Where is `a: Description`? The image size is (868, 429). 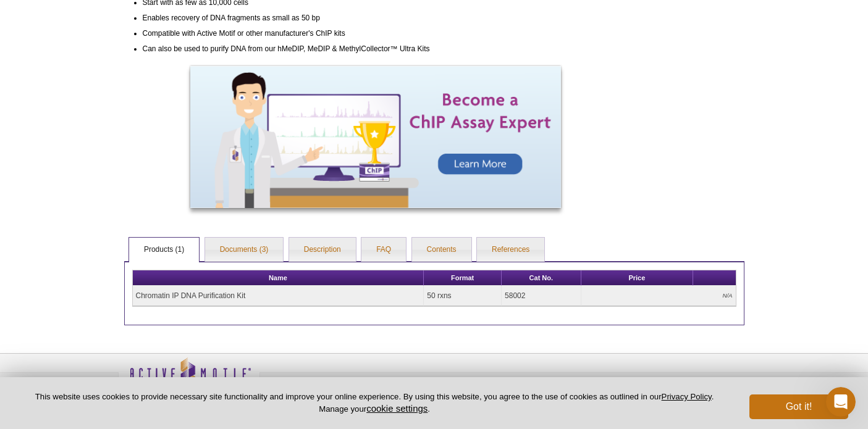
a: Description is located at coordinates (322, 250).